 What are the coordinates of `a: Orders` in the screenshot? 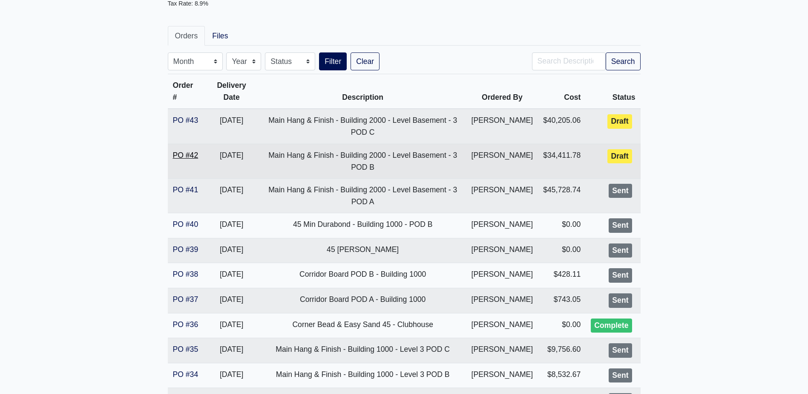 It's located at (187, 36).